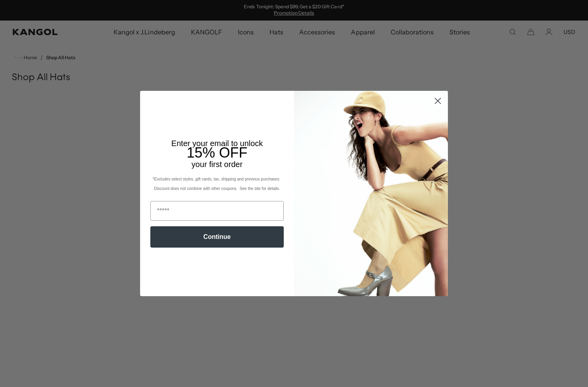 This screenshot has width=588, height=387. Describe the element at coordinates (371, 193) in the screenshot. I see `img: 93be19ad-e773-4382-80b9-c9d740c9197f.jpeg` at that location.